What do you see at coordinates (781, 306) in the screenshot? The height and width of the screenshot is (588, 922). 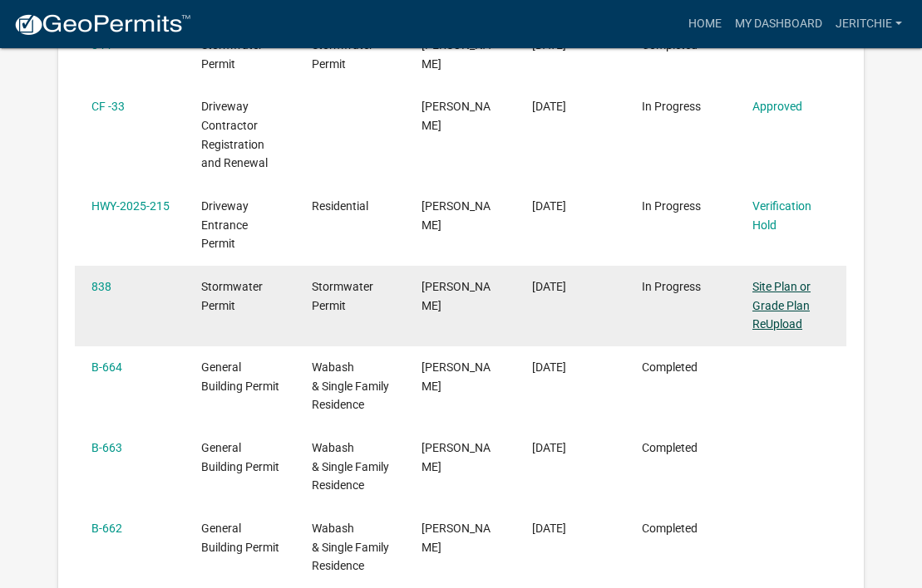 I see `a: Site Plan or Grade Plan ReUpload` at bounding box center [781, 306].